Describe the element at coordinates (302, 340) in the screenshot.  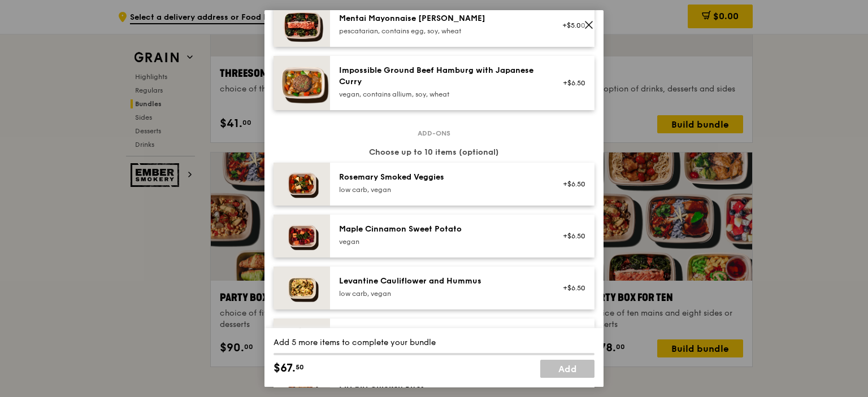
I see `img: daily_normal_Grilled-Forest-Mushroom-Salad-HORZ.jpg` at that location.